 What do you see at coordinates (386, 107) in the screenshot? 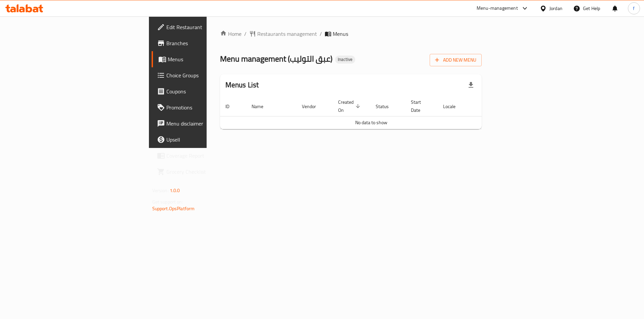
I see `span: Status` at bounding box center [386, 107].